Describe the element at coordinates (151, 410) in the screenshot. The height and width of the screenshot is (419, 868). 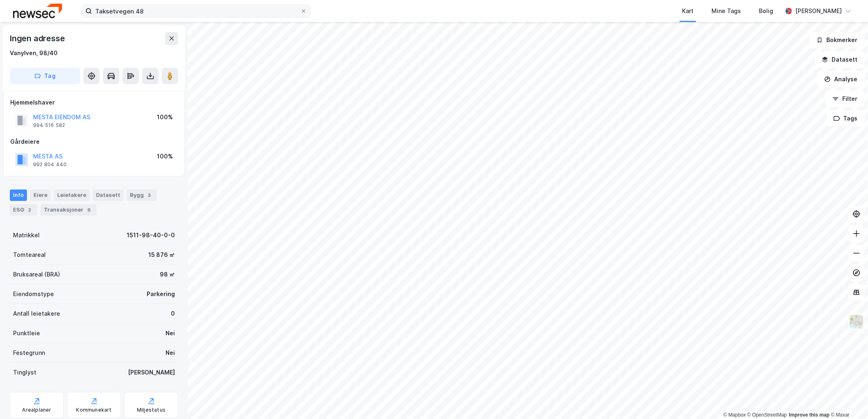
I see `div: Miljøstatus` at that location.